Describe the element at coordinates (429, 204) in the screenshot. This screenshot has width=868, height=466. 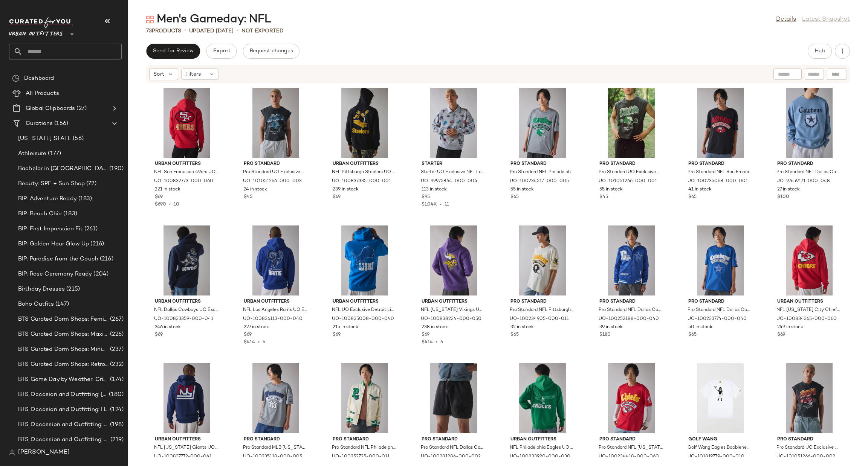
I see `span: $1.04K` at that location.